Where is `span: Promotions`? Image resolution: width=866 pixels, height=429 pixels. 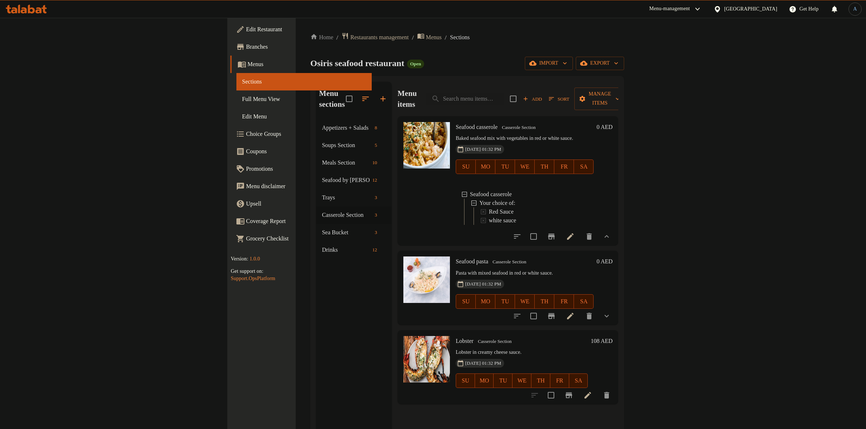 span: Promotions is located at coordinates (306, 169).